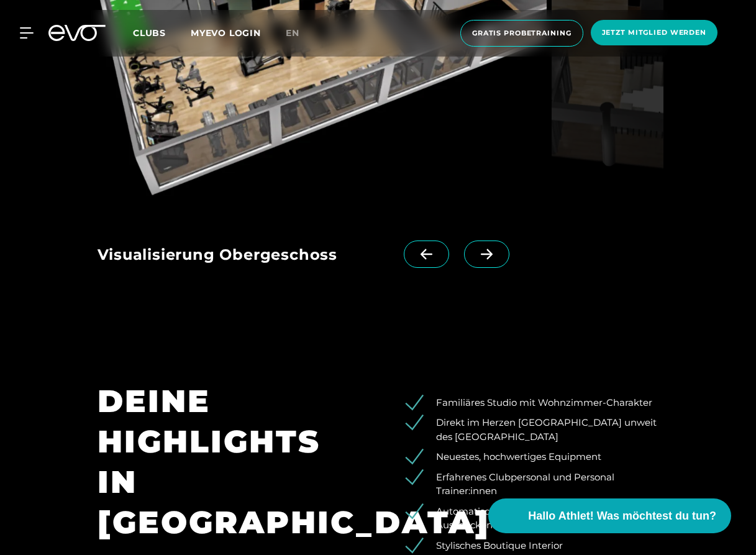 The image size is (756, 555). I want to click on li: Familiäres Studio mit Wohnzimmer-Charakter, so click(536, 403).